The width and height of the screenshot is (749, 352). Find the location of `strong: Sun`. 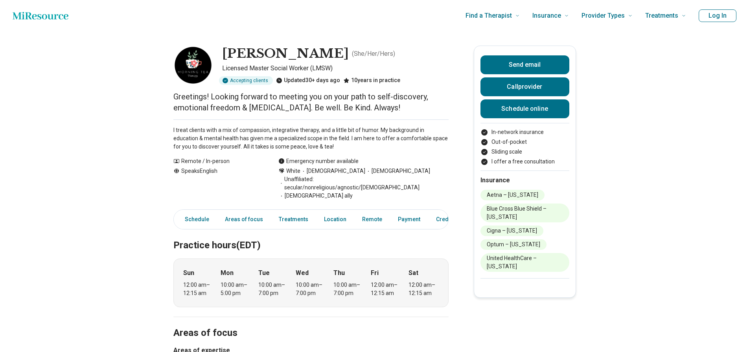

strong: Sun is located at coordinates (189, 273).